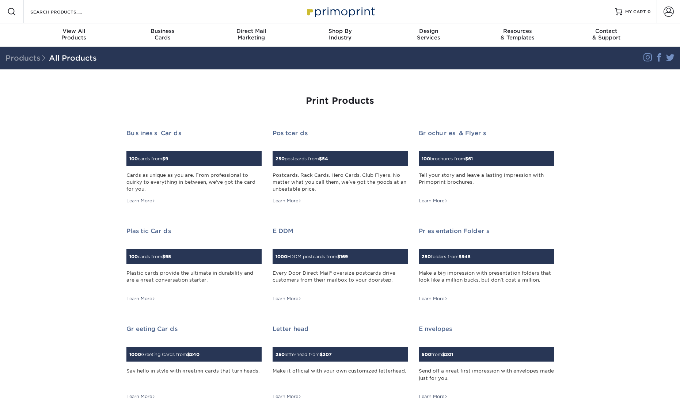  I want to click on small: folders from, so click(446, 256).